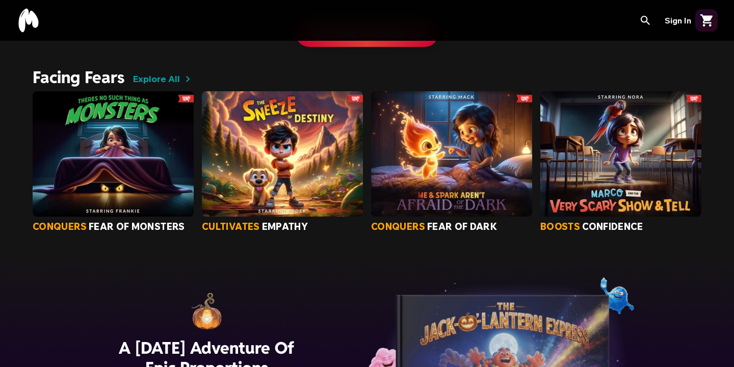 Image resolution: width=734 pixels, height=367 pixels. What do you see at coordinates (451, 154) in the screenshot?
I see `img: Me & Spark Aren't Afraid of the Dark Image - Facing Fears` at bounding box center [451, 154].